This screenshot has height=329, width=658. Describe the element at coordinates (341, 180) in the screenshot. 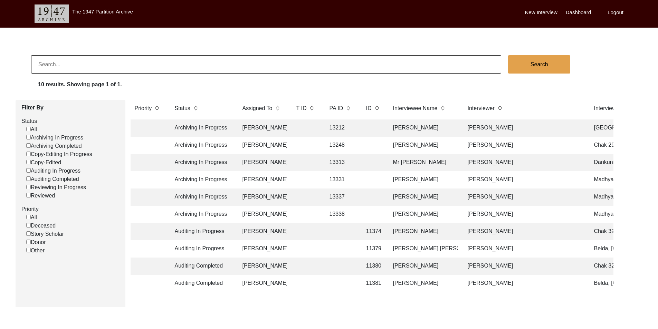

I see `td: 13331` at that location.